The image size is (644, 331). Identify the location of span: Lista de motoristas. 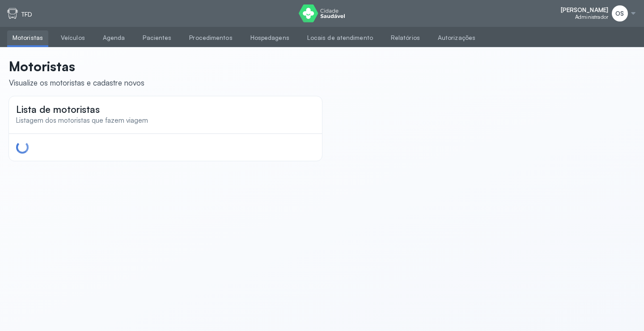
(58, 109).